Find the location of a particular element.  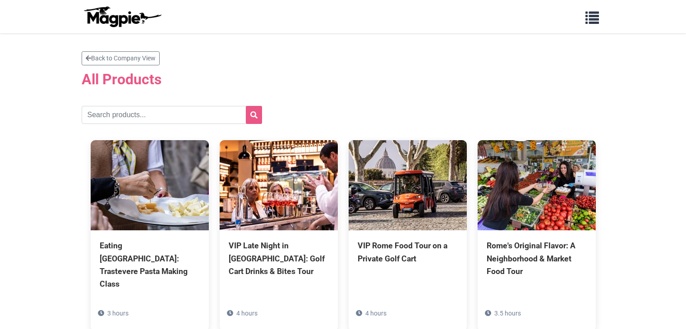

span: 3 hours is located at coordinates (118, 313).